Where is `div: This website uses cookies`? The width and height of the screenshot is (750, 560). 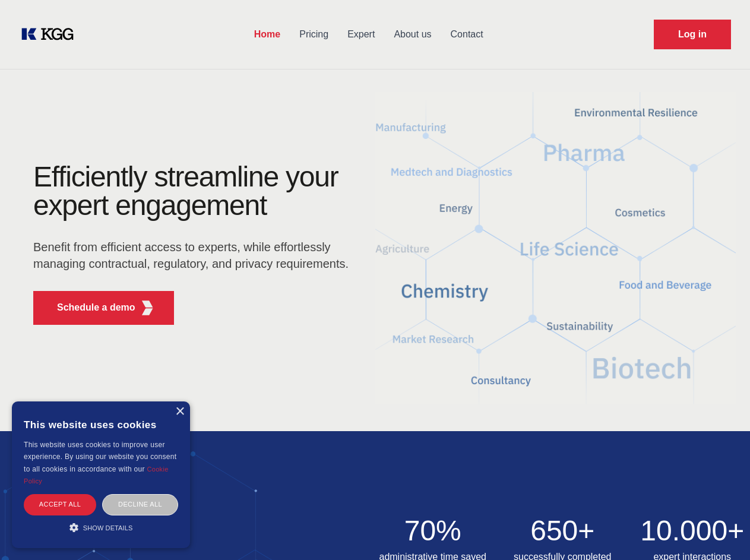 div: This website uses cookies is located at coordinates (101, 425).